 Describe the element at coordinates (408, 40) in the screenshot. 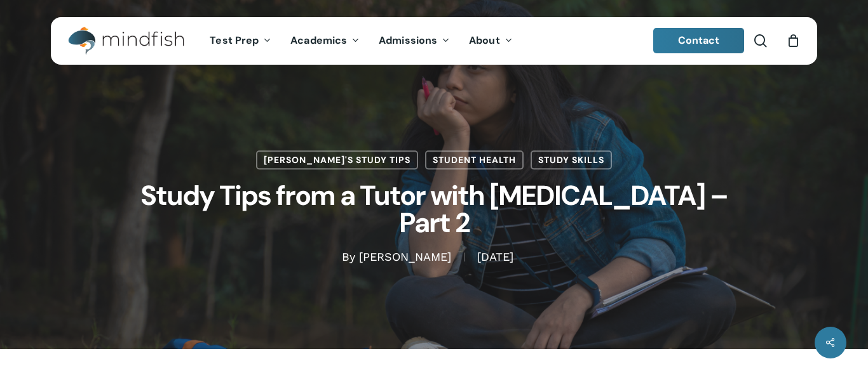

I see `span: Admissions` at that location.